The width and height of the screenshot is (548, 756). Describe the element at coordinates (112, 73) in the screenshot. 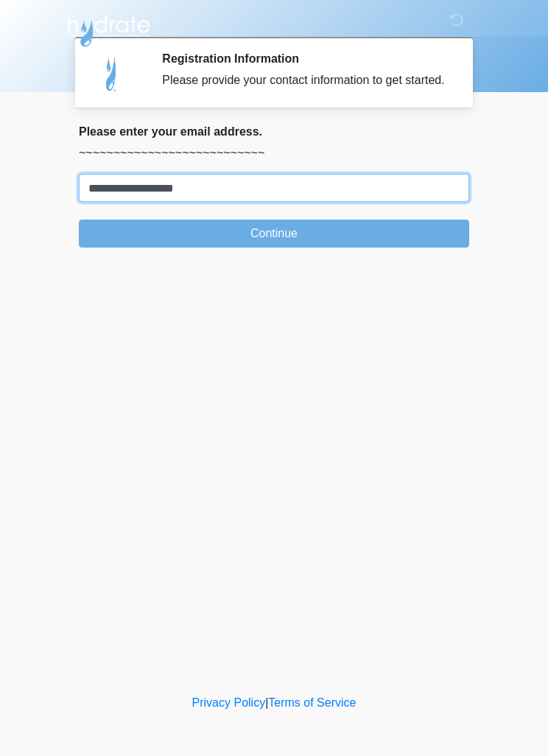

I see `img: Agent Avatar` at that location.